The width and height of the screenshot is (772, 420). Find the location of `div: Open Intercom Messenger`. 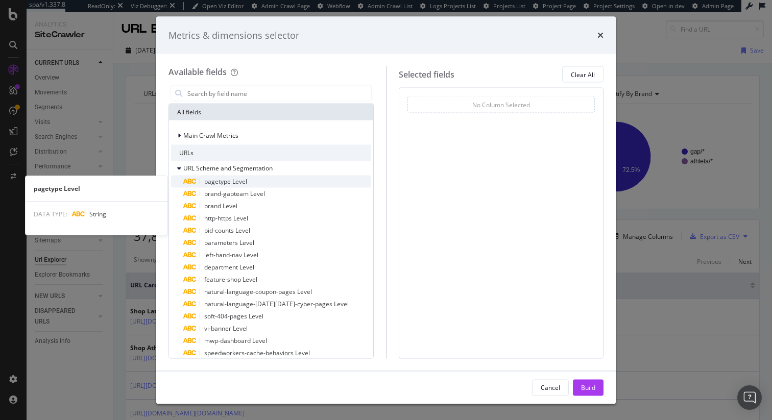

div: Open Intercom Messenger is located at coordinates (749, 398).